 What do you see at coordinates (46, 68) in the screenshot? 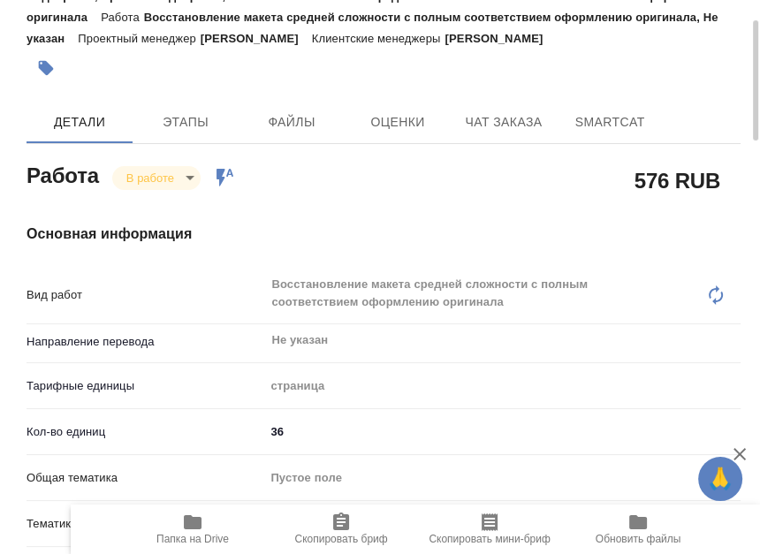
I see `button: Добавить тэг` at bounding box center [46, 68].